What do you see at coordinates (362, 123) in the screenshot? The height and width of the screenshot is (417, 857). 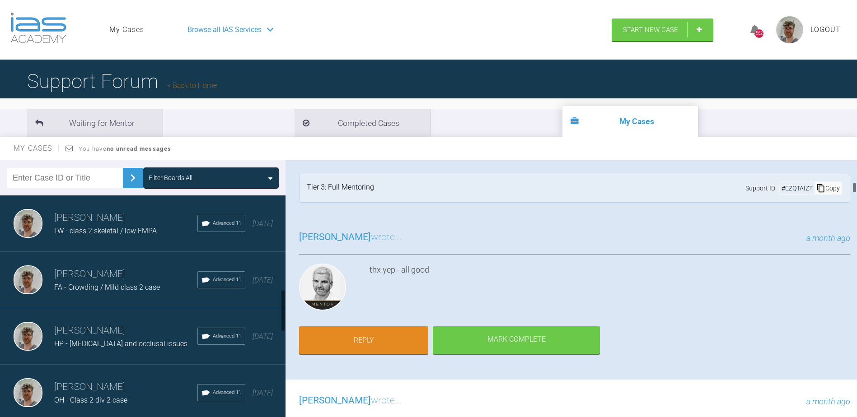 I see `li: Completed Cases` at bounding box center [362, 123].